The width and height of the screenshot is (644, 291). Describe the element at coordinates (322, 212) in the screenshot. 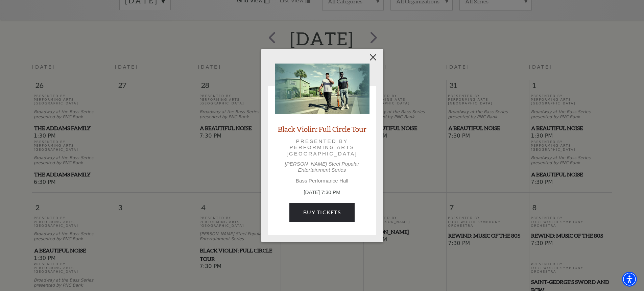

I see `a: Buy Tickets` at that location.